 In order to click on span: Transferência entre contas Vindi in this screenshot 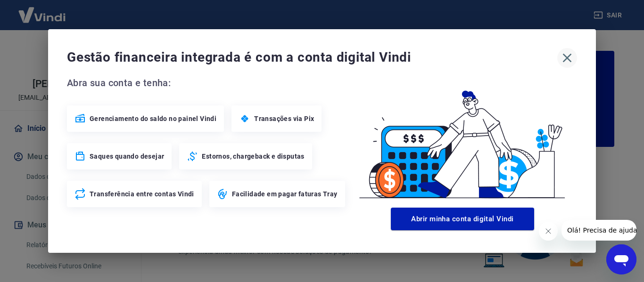, I will do `click(142, 194)`.